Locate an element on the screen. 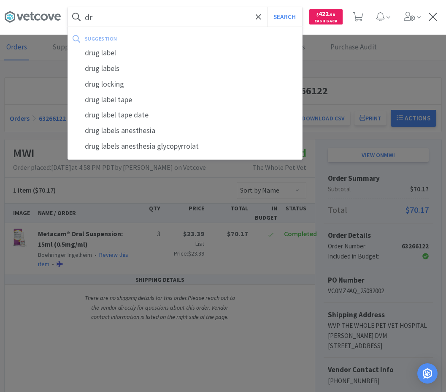  div: drug label is located at coordinates (185, 53).